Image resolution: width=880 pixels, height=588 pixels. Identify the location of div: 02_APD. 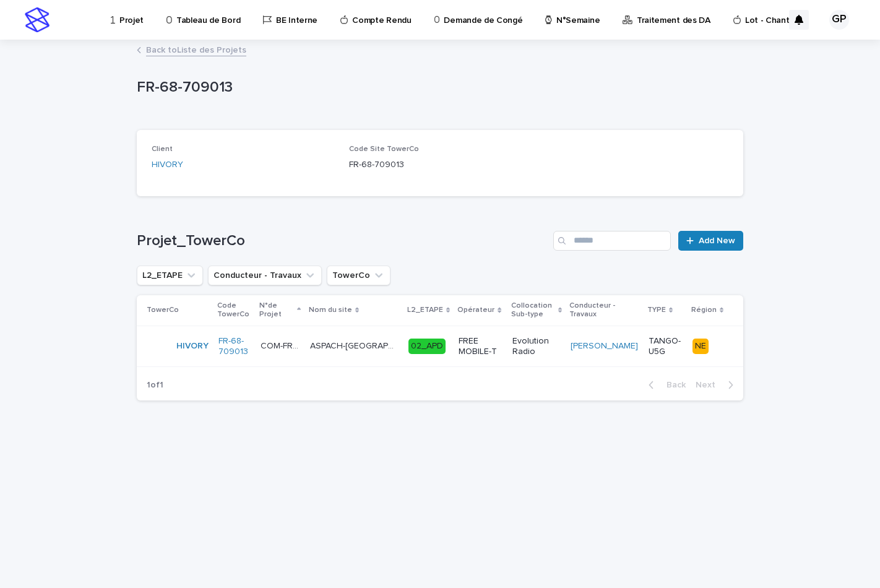
(427, 346).